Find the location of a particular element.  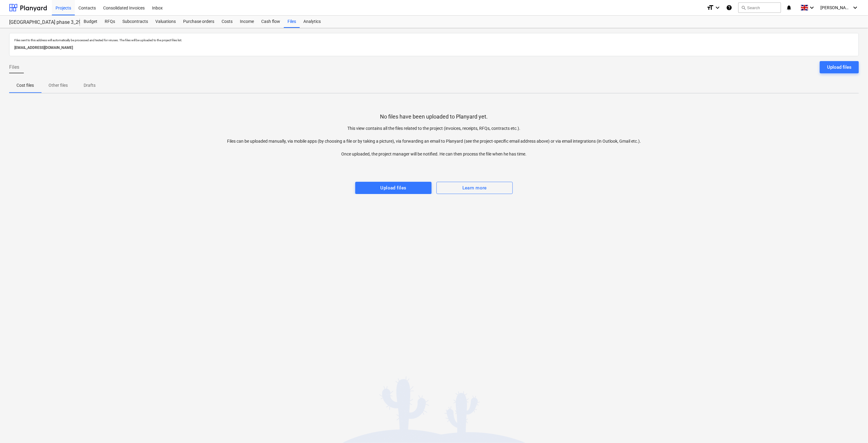

i: format_size is located at coordinates (710, 7).